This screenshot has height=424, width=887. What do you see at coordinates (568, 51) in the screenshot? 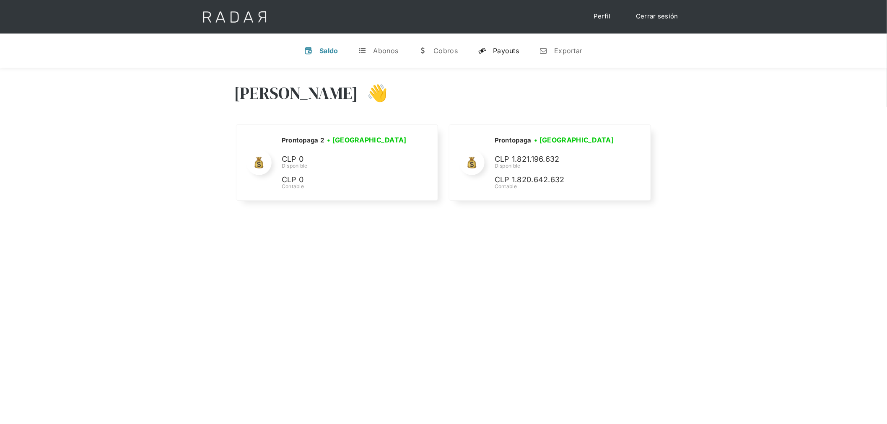
I see `div: Exportar` at bounding box center [568, 51].